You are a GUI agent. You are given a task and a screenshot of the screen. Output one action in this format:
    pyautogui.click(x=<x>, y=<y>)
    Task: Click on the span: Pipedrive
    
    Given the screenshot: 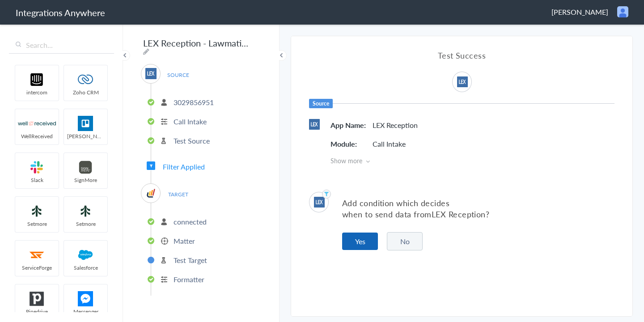 What is the action you would take?
    pyautogui.click(x=36, y=311)
    